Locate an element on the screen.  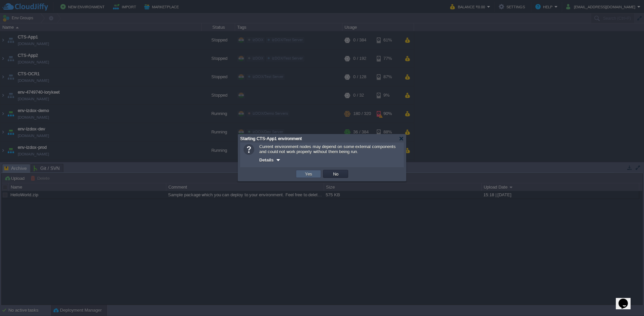
button: No is located at coordinates (335, 174).